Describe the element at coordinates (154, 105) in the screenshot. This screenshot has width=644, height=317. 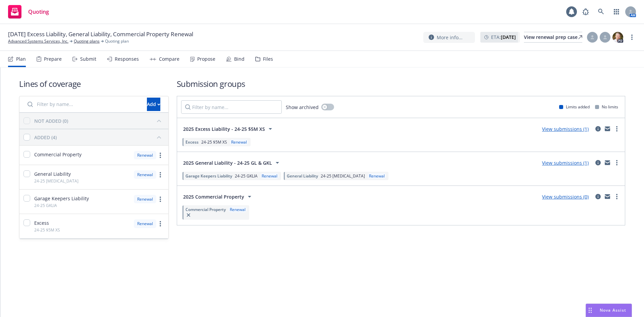
I see `button: Add` at that location.